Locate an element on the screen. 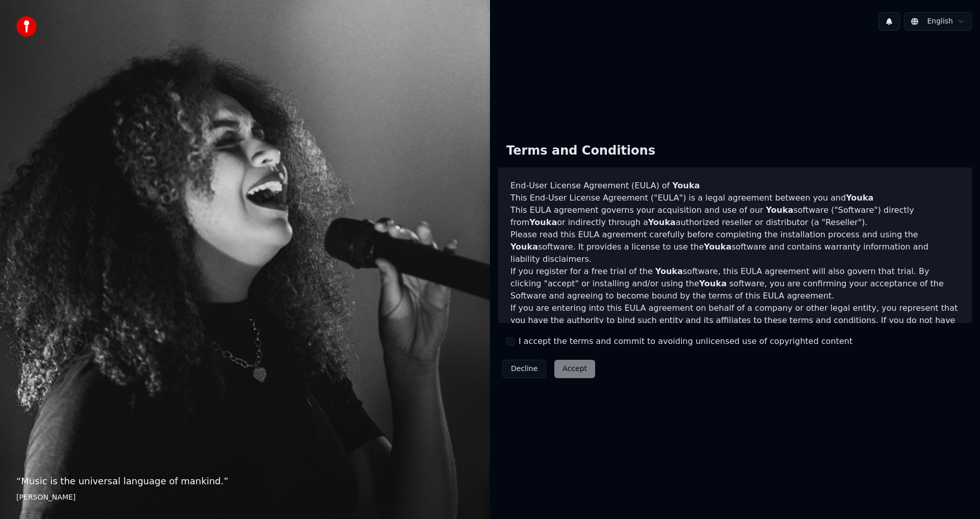 Image resolution: width=980 pixels, height=519 pixels. p: If you register for a free trial of the software, this EULA agreement will also govern that trial... is located at coordinates (735, 284).